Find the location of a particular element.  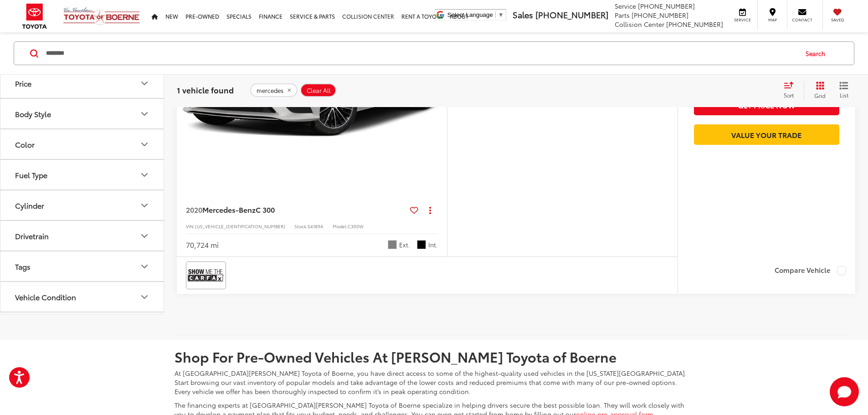

button: Toggle Chat Window is located at coordinates (844, 392).